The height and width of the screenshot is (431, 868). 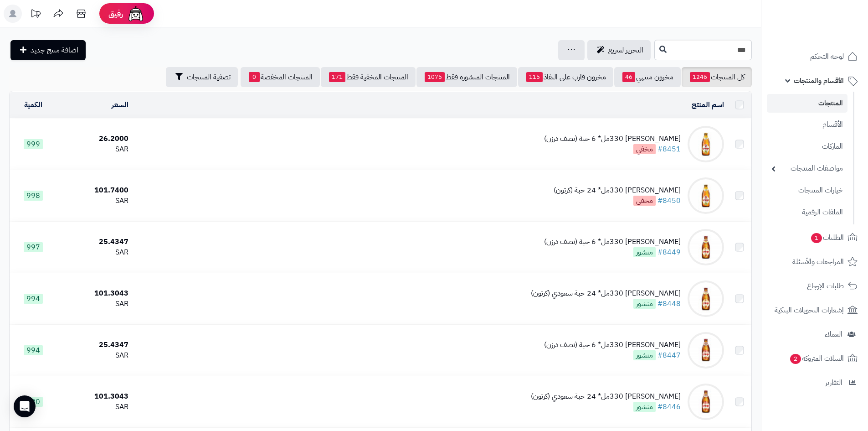 I want to click on a: كل المنتجات1246, so click(x=717, y=77).